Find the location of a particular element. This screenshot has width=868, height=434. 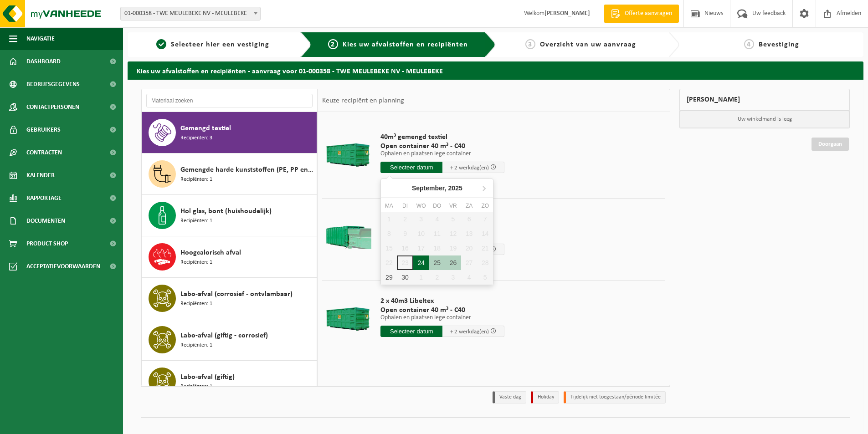

span: 3 is located at coordinates (530, 44).